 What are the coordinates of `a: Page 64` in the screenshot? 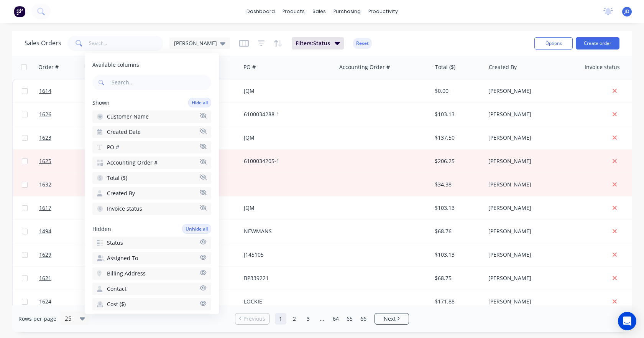 It's located at (336, 319).